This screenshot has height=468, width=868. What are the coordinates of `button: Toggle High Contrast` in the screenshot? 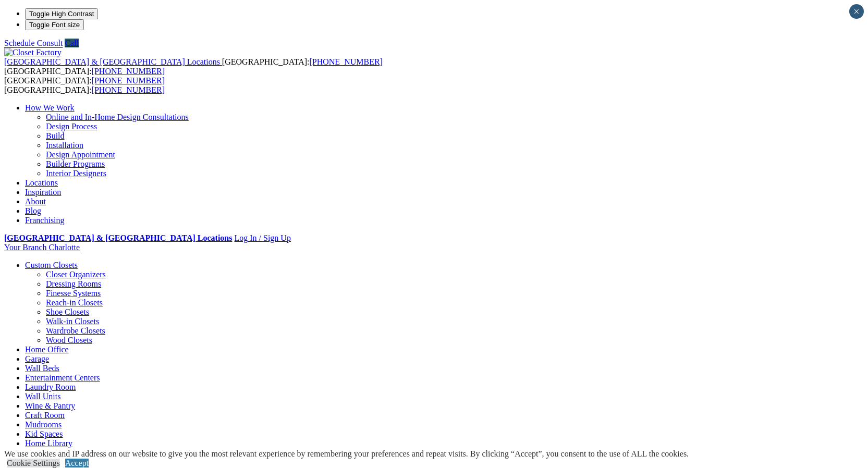 It's located at (62, 13).